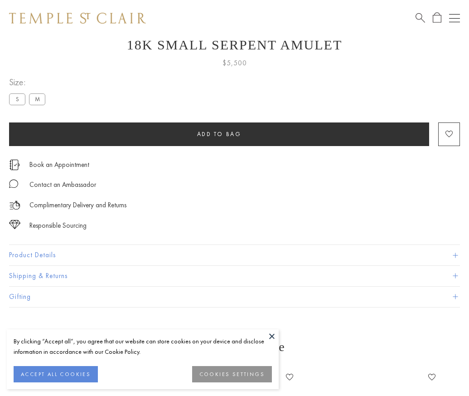 The image size is (469, 396). I want to click on button: Open navigation, so click(455, 18).